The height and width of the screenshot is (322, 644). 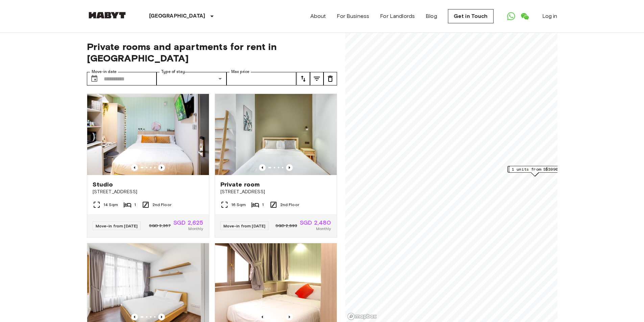 What do you see at coordinates (173, 72) in the screenshot?
I see `label: Type of stay` at bounding box center [173, 72].